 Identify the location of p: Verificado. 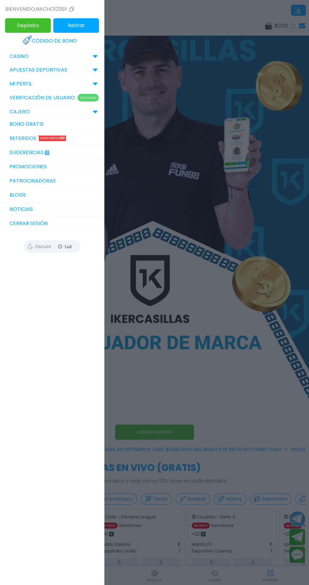
(88, 98).